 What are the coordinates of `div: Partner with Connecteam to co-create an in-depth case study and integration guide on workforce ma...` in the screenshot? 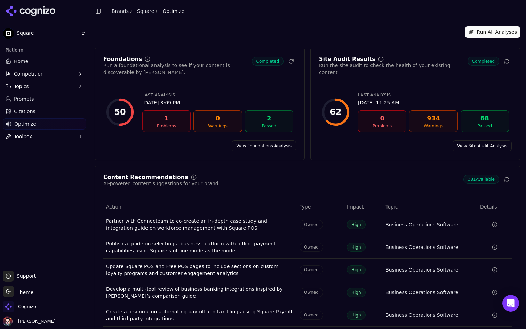 It's located at (200, 225).